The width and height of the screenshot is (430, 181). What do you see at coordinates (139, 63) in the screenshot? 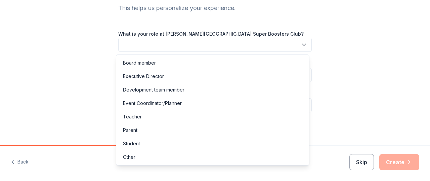
I see `div: Board member` at bounding box center [139, 63].